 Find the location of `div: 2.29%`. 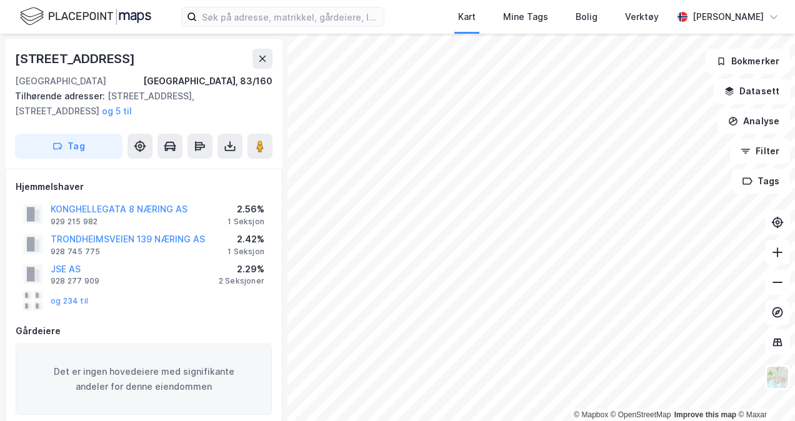

div: 2.29% is located at coordinates (241, 269).